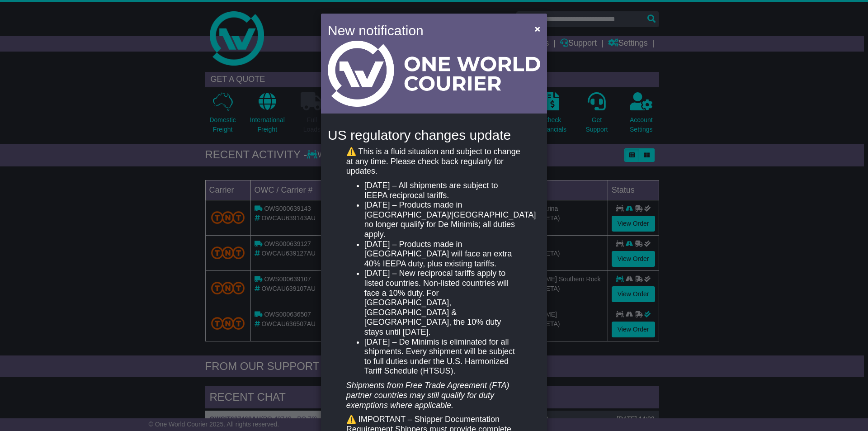  Describe the element at coordinates (425, 30) in the screenshot. I see `h4: New notification` at that location.